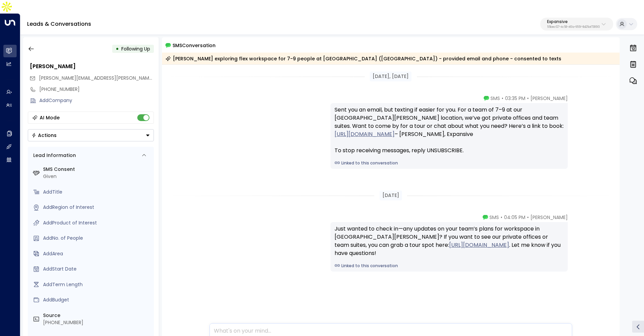 The image size is (644, 336). I want to click on div: AddCompany, so click(96, 101).